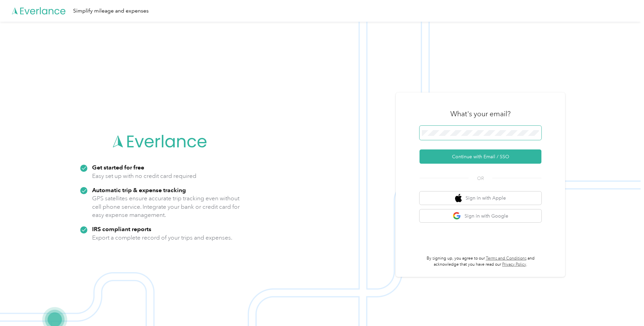 The height and width of the screenshot is (326, 644). I want to click on strong: Get started for free, so click(118, 167).